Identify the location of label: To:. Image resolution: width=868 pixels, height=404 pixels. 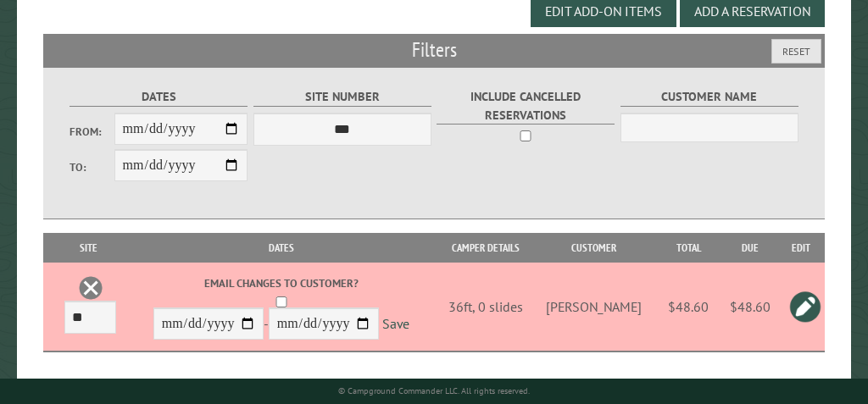
(91, 167).